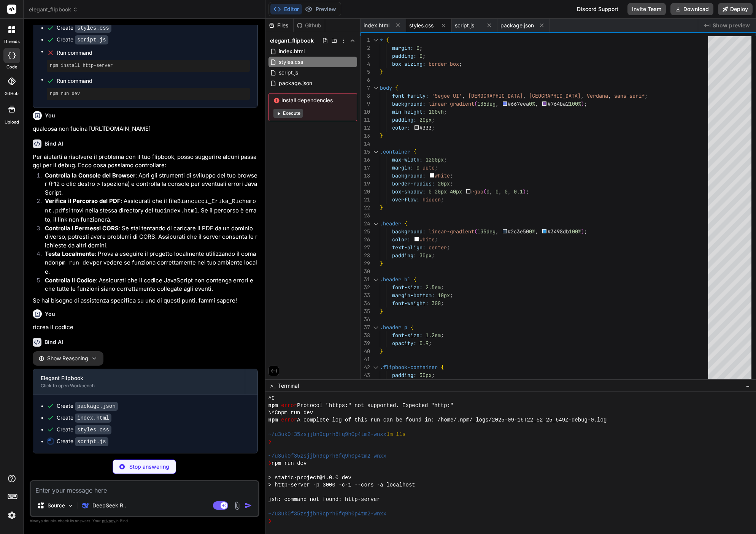 Image resolution: width=756 pixels, height=534 pixels. Describe the element at coordinates (70, 506) in the screenshot. I see `img: Pick Models` at that location.